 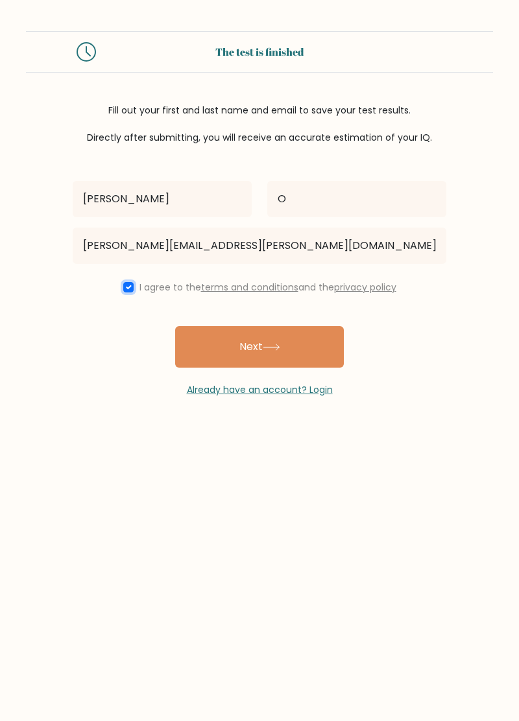 I want to click on div: Fill out your first and last name and email to save your test results. Directly after submitting,..., so click(x=259, y=124).